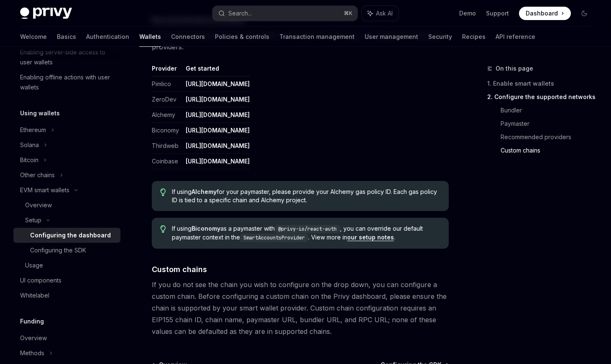 The image size is (611, 364). Describe the element at coordinates (33, 130) in the screenshot. I see `div: Ethereum` at that location.